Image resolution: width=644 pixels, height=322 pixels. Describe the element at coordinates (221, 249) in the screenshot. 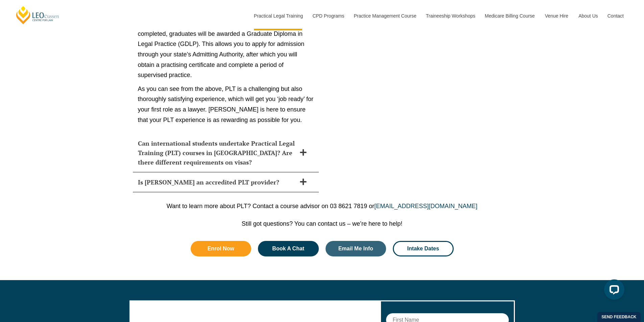

I see `span: Enrol Now` at that location.